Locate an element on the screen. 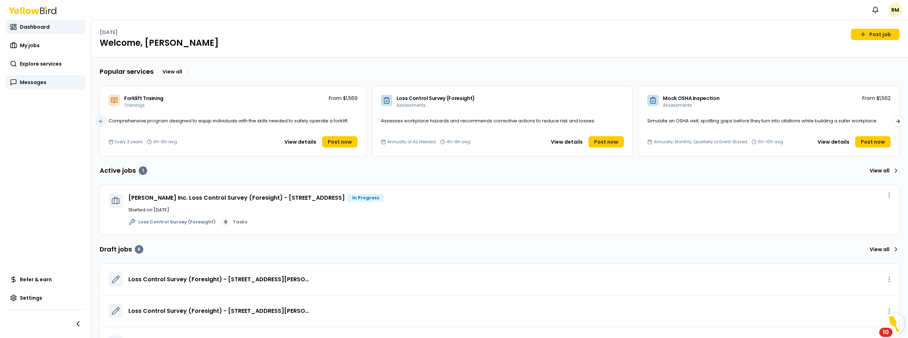 This screenshot has width=908, height=338. div: 6 is located at coordinates (139, 249).